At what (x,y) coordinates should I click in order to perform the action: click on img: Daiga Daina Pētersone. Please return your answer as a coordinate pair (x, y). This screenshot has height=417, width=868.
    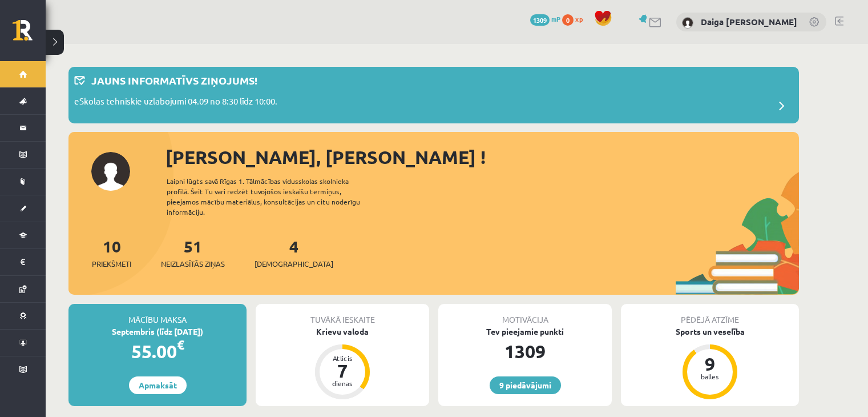
    Looking at the image, I should click on (688, 23).